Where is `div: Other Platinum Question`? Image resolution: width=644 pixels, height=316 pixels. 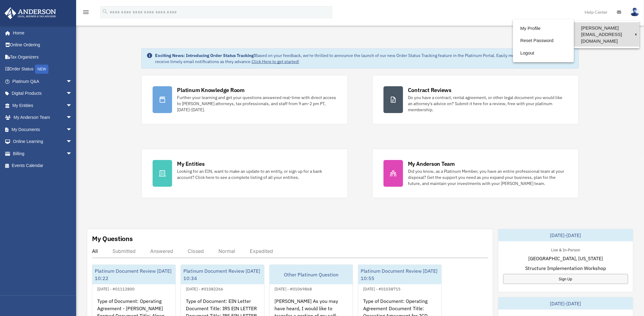
div: Other Platinum Question is located at coordinates (311, 274).